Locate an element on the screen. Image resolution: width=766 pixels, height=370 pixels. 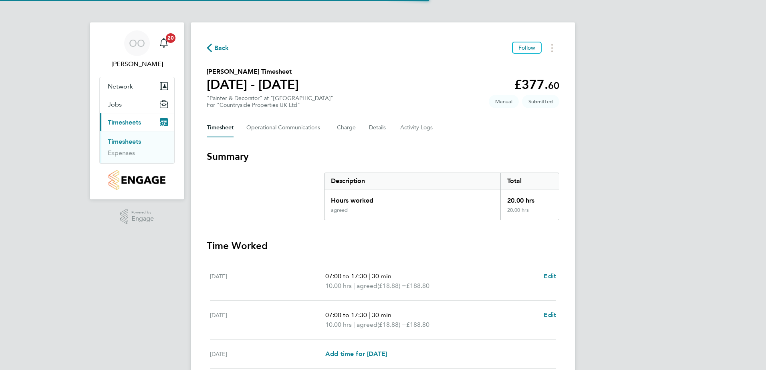
a: 20 is located at coordinates (164, 43).